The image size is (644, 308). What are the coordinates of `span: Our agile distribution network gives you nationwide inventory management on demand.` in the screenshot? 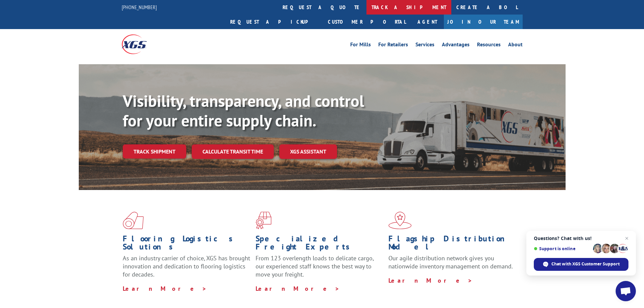 It's located at (451, 262).